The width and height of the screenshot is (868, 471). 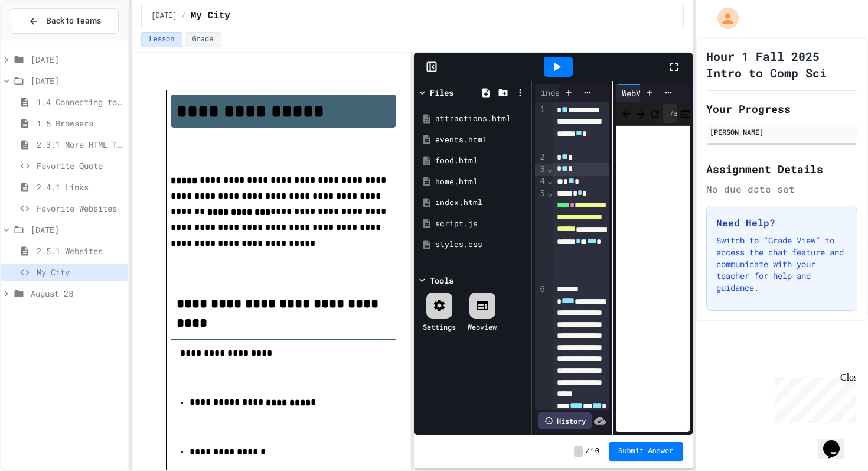 I want to click on h2: Assignment Details, so click(x=782, y=169).